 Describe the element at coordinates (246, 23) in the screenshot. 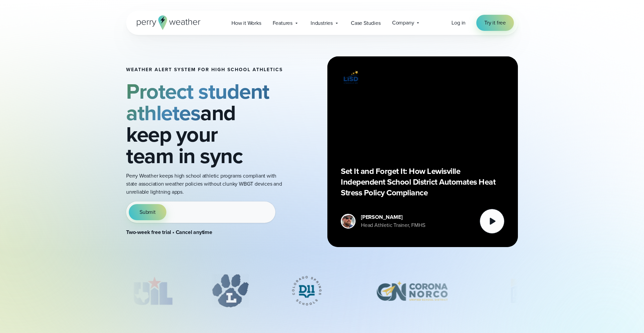

I see `span: How it Works` at that location.